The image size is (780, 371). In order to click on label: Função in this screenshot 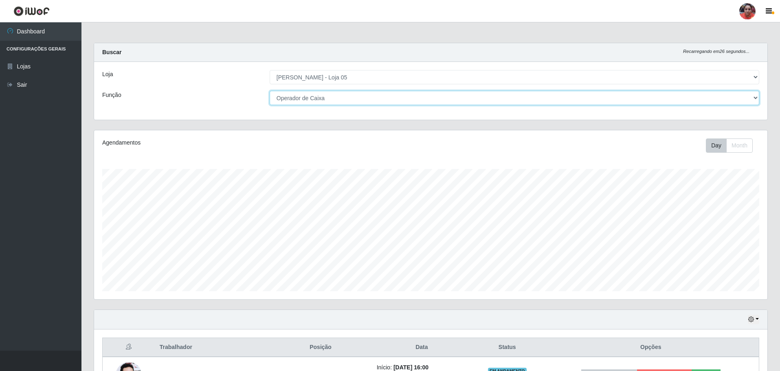, I will do `click(112, 95)`.